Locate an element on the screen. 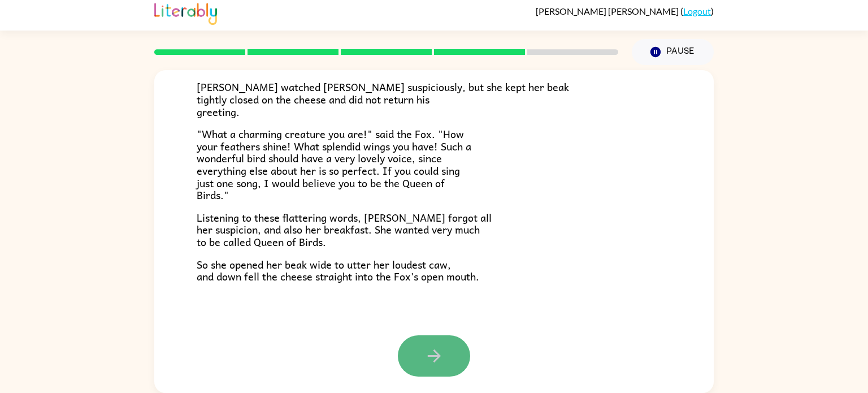 The width and height of the screenshot is (868, 393). span: "What a charming creature you are!" said the Fox. "How your feathers shine! What splendid wings y... is located at coordinates (334, 164).